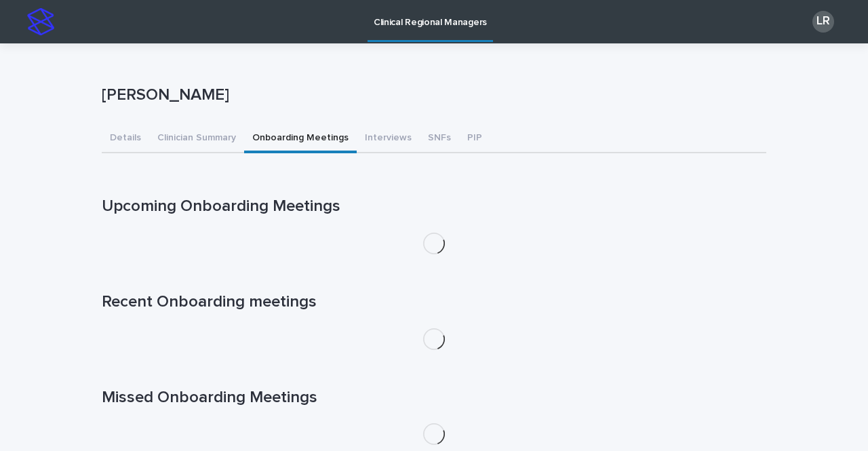 This screenshot has height=451, width=868. I want to click on button: SNFs, so click(439, 139).